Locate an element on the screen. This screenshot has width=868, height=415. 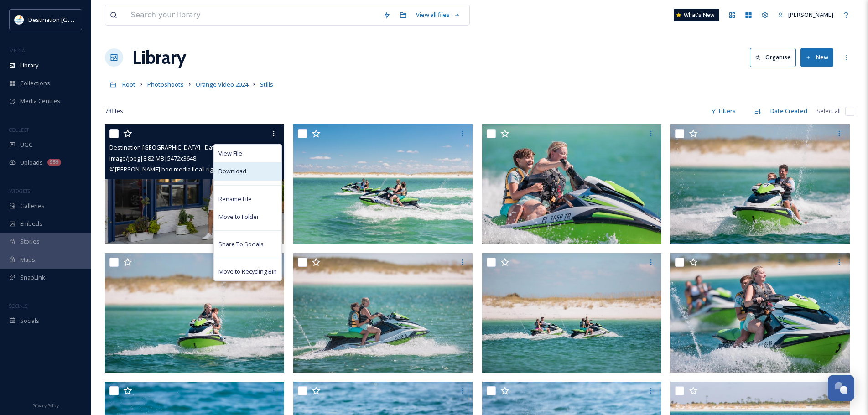
span: SOCIALS is located at coordinates (18, 305).